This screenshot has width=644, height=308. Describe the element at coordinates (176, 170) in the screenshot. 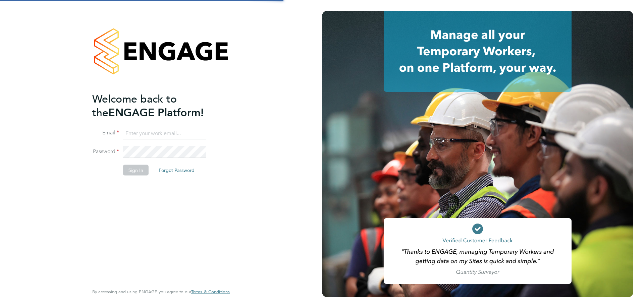

I see `button: Forgot Password` at that location.